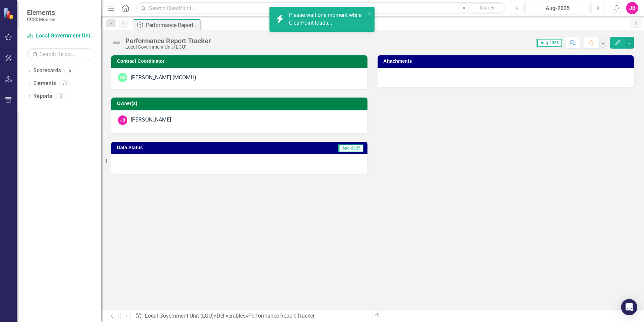 Image resolution: width=644 pixels, height=322 pixels. I want to click on button: close, so click(370, 13).